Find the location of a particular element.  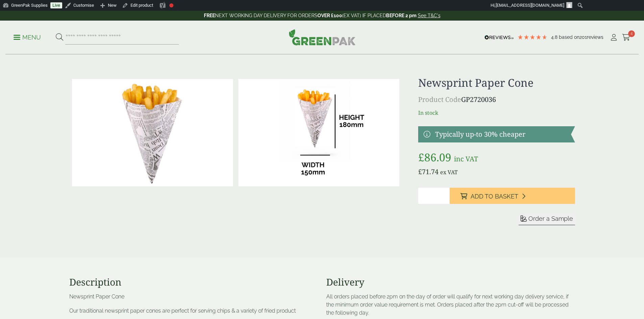

a: Live is located at coordinates (56, 5).